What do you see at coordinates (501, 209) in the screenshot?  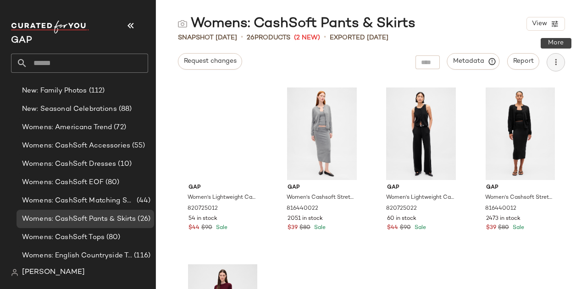 I see `span: 816440012` at bounding box center [501, 209].